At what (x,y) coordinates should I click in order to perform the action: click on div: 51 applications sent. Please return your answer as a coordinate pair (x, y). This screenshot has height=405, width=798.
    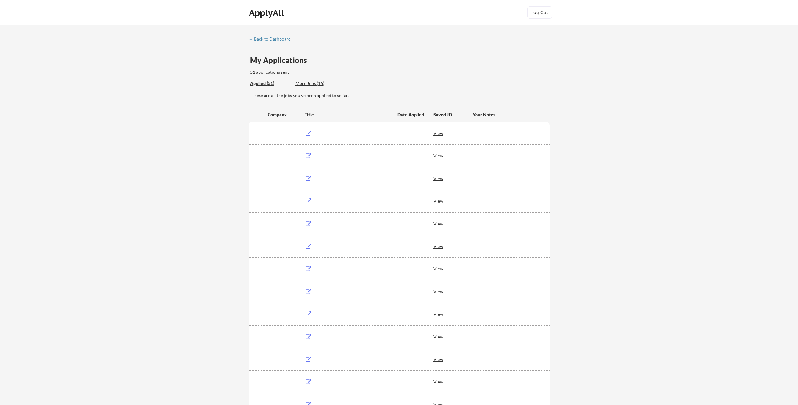
    Looking at the image, I should click on (310, 72).